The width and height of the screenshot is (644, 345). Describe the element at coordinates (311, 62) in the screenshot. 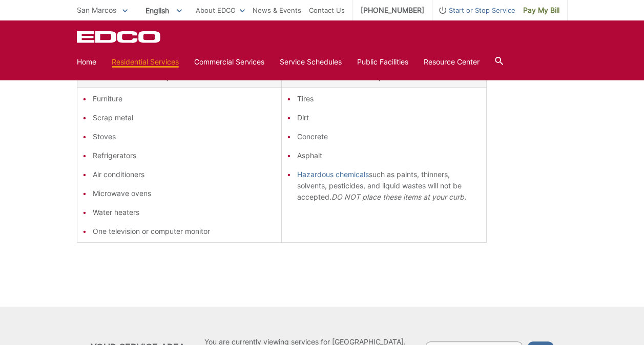

I see `a: Service Schedules` at that location.